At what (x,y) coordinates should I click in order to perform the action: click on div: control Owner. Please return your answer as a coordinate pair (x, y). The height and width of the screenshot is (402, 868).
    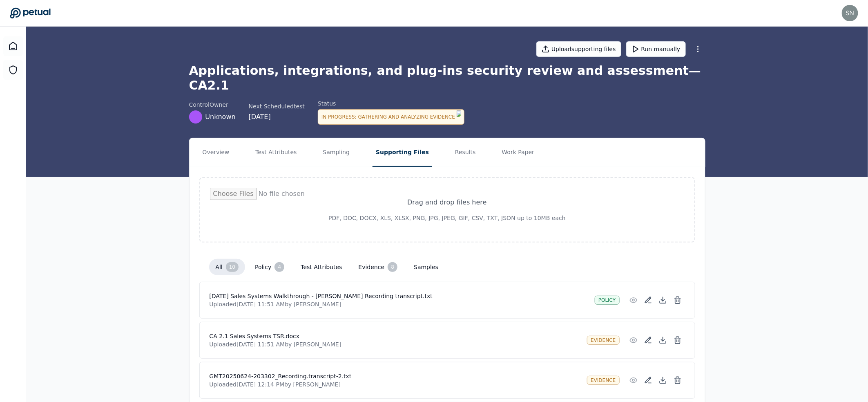
    Looking at the image, I should click on (212, 105).